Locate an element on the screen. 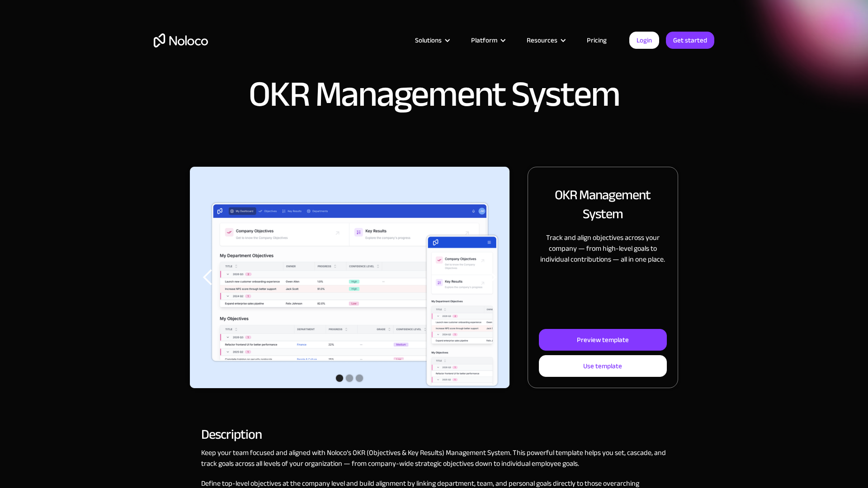  div: previous slide is located at coordinates (208, 278).